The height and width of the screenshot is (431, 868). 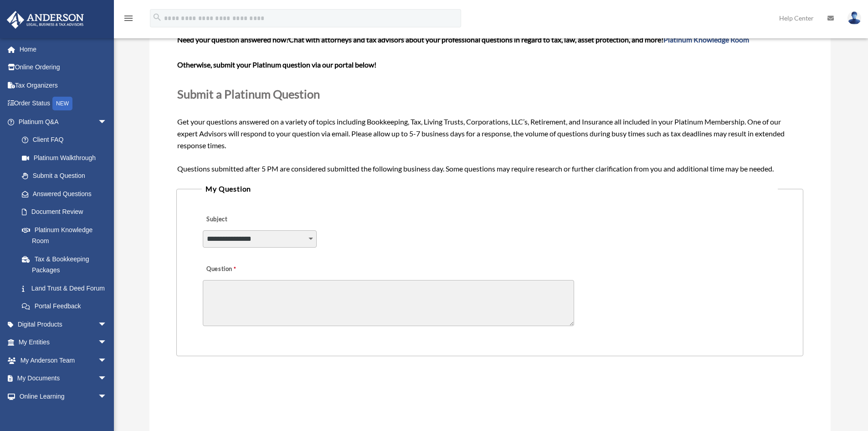 I want to click on a: menu, so click(x=128, y=20).